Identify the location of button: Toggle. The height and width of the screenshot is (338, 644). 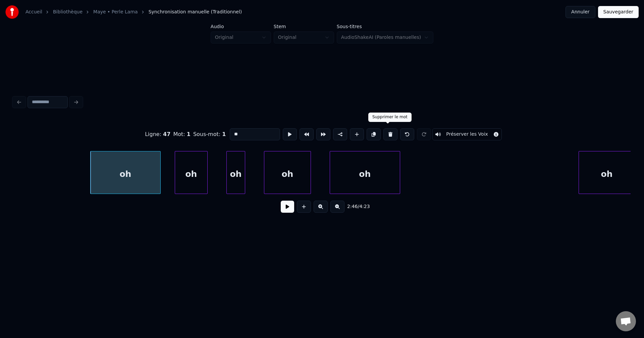
(467, 134).